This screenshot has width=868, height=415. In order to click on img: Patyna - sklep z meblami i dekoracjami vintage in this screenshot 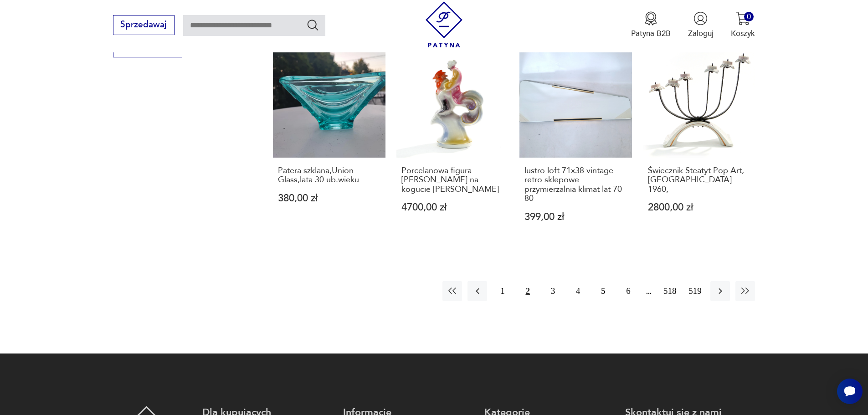, I will do `click(444, 24)`.